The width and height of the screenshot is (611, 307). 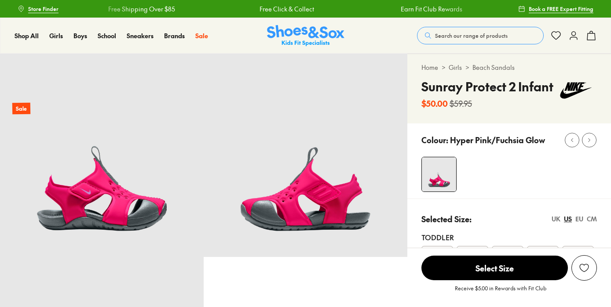 I want to click on span: Store Finder, so click(x=43, y=9).